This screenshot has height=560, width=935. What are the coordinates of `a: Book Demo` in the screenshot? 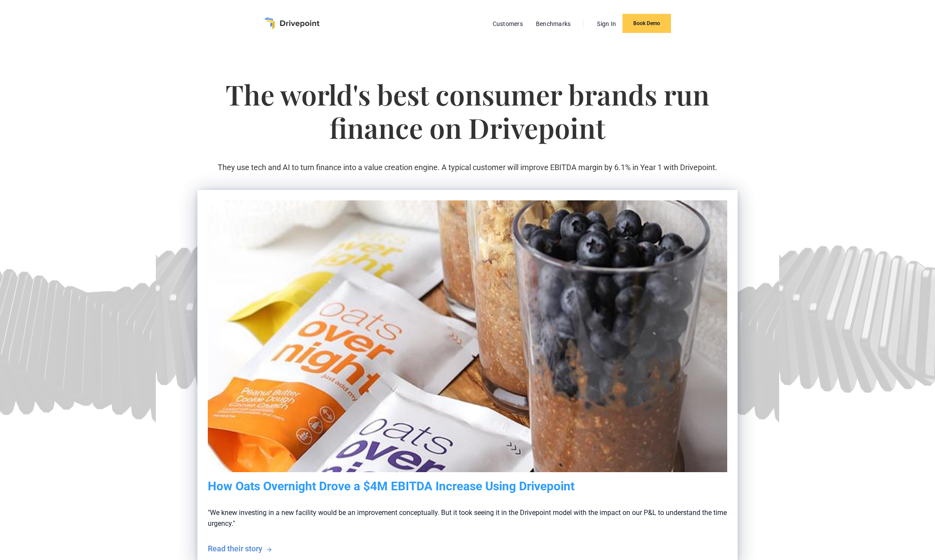 It's located at (647, 24).